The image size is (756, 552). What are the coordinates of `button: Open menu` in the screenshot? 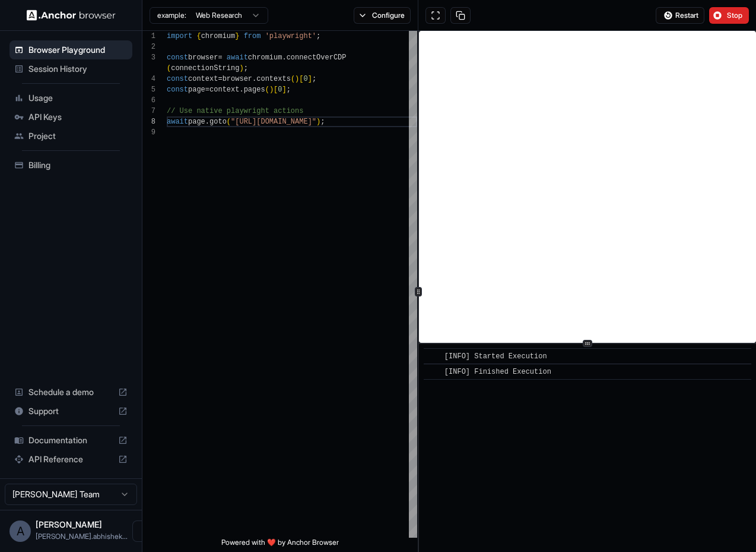 It's located at (143, 531).